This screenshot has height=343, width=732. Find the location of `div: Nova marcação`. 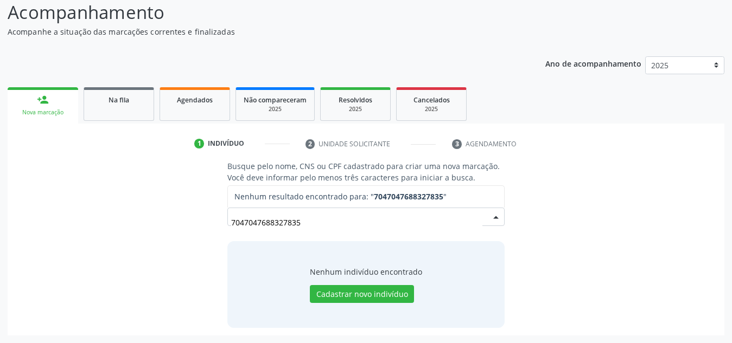

div: Nova marcação is located at coordinates (43, 112).